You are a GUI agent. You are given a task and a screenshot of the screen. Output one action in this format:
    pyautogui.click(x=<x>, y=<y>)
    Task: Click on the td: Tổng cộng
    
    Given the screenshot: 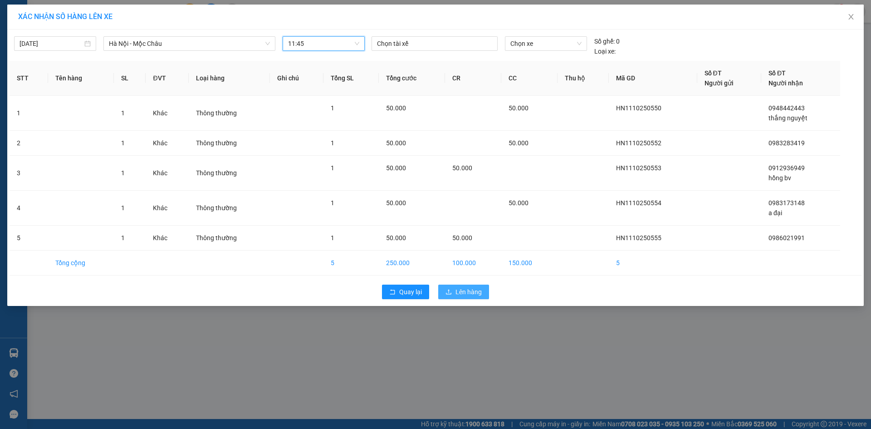 What is the action you would take?
    pyautogui.click(x=81, y=263)
    